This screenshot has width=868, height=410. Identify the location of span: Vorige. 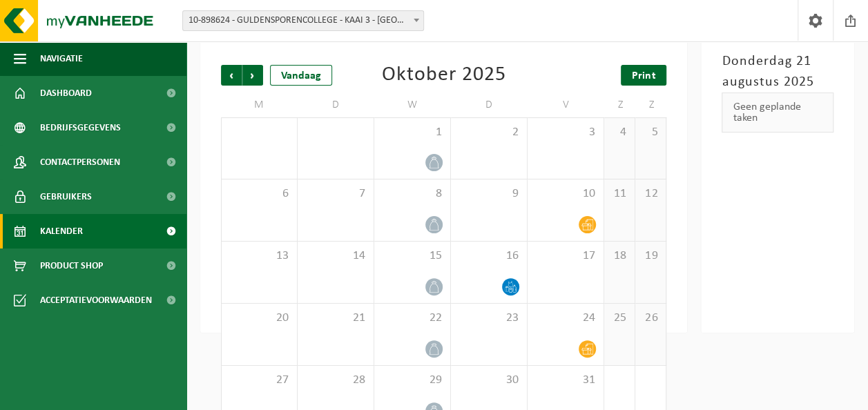
(231, 75).